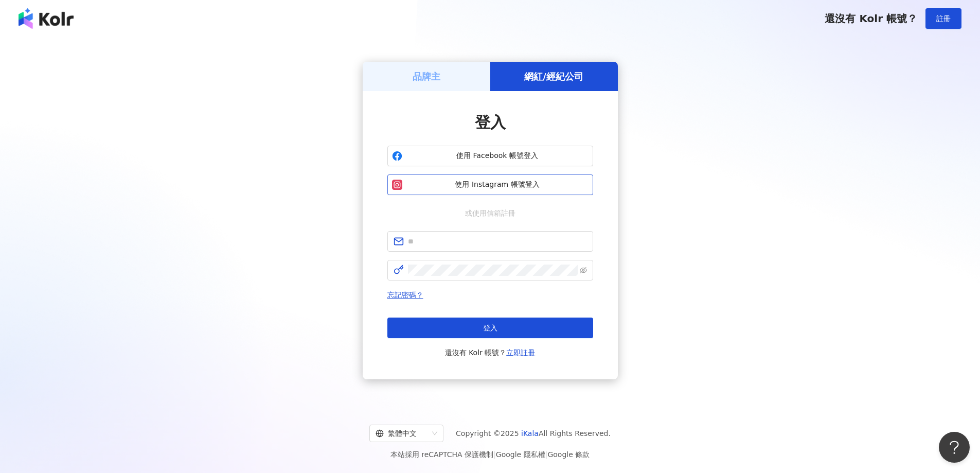 The height and width of the screenshot is (473, 980). I want to click on a: Google 條款, so click(568, 455).